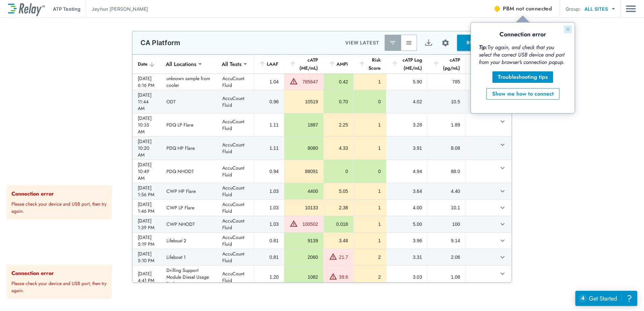 This screenshot has width=644, height=311. Describe the element at coordinates (445, 43) in the screenshot. I see `button: Site setup` at that location.